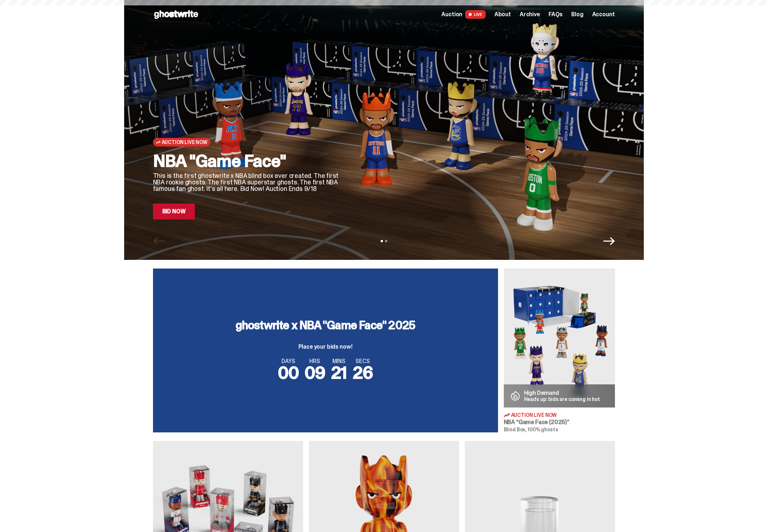  What do you see at coordinates (604, 15) in the screenshot?
I see `span: Account` at bounding box center [604, 15].